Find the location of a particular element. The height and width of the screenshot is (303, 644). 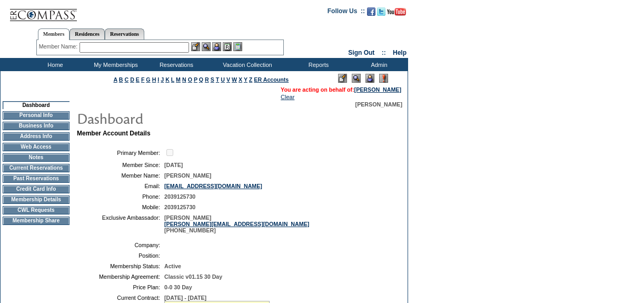

td: Membership Status: is located at coordinates (120, 267).